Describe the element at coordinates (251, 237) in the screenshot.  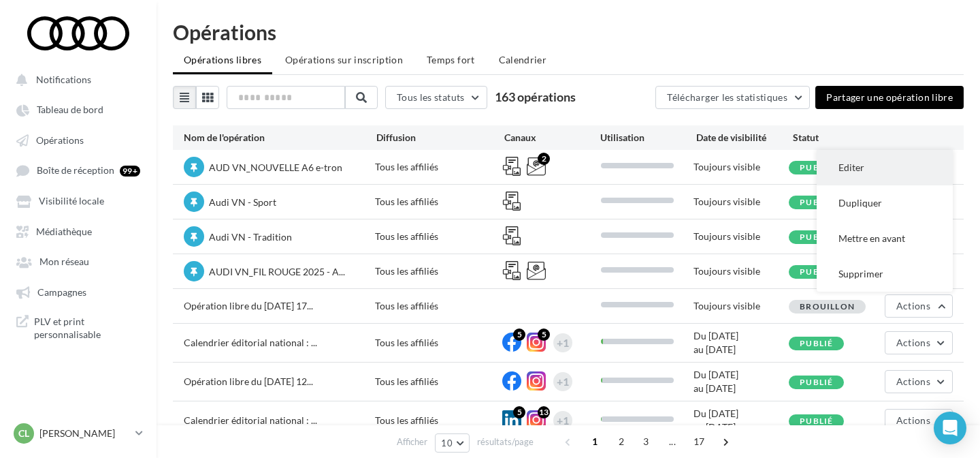
I see `span: Audi VN - Tradition` at that location.